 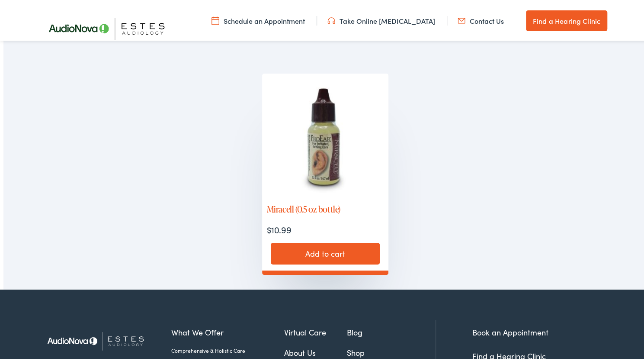 What do you see at coordinates (303, 208) in the screenshot?
I see `h2: Miracell (0.5 oz bottle)` at bounding box center [303, 208].